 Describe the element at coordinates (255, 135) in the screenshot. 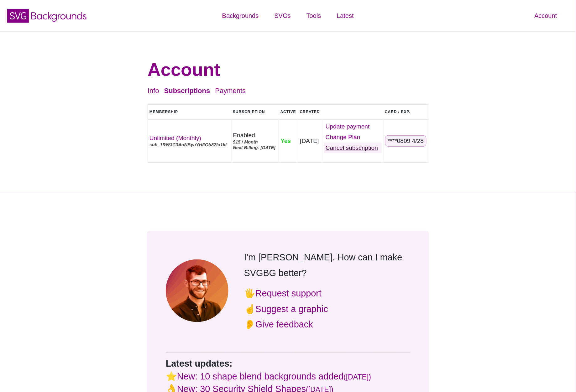

I see `div: Enabled` at that location.